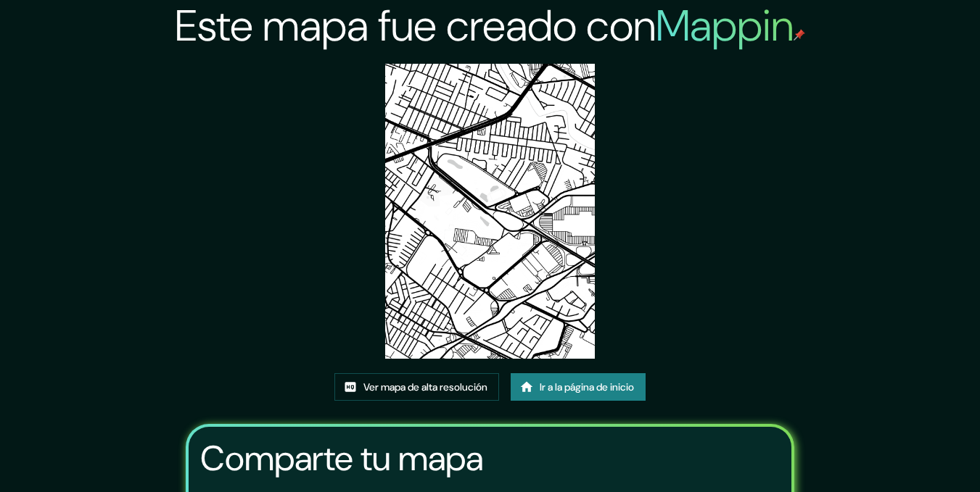 The width and height of the screenshot is (980, 492). Describe the element at coordinates (578, 387) in the screenshot. I see `a: Ir a la página de inicio` at that location.